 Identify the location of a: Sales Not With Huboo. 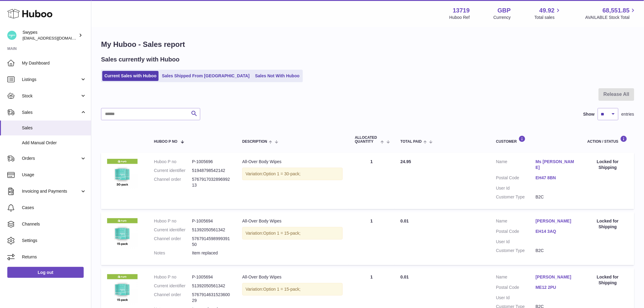
(278, 76).